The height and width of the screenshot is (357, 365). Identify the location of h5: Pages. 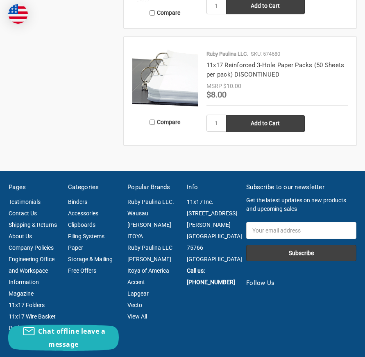
(34, 187).